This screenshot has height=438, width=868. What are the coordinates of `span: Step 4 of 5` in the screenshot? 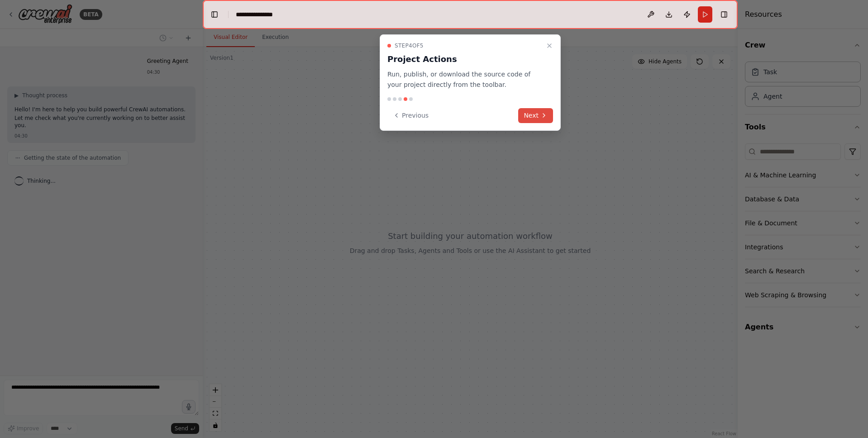 It's located at (409, 46).